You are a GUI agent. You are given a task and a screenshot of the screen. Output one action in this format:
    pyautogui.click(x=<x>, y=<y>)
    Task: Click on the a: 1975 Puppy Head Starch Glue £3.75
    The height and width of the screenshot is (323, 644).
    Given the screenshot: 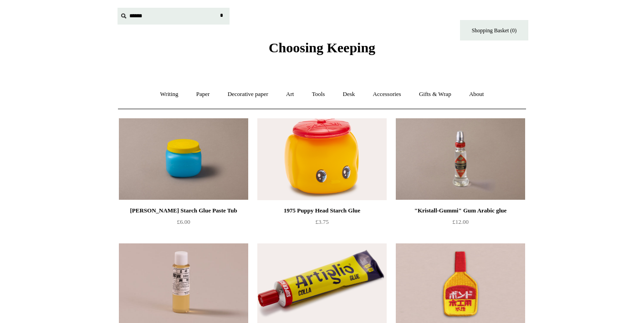 What is the action you would take?
    pyautogui.click(x=322, y=224)
    